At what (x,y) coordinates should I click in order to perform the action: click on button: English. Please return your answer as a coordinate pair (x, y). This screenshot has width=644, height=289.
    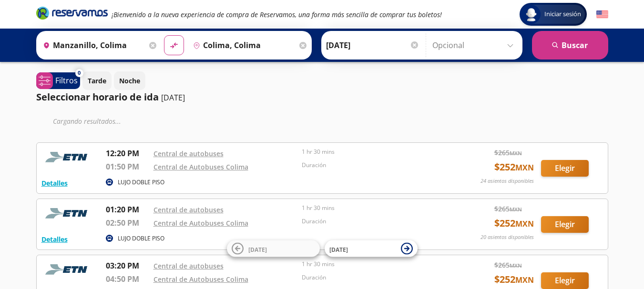
    Looking at the image, I should click on (602, 14).